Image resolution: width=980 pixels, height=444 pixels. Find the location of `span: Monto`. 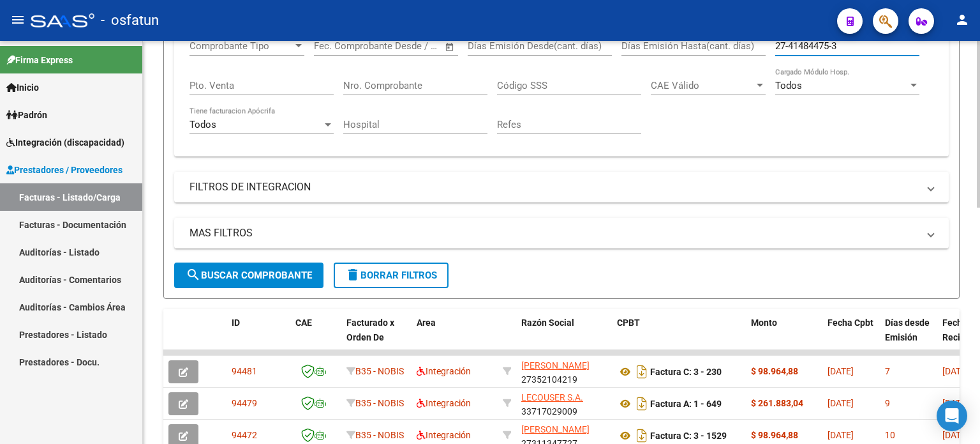

span: Monto is located at coordinates (764, 322).